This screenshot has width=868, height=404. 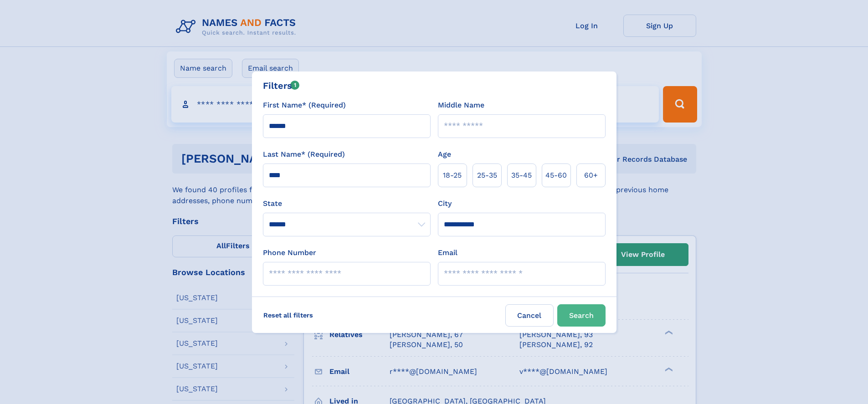 What do you see at coordinates (487, 175) in the screenshot?
I see `span: 25‑35` at bounding box center [487, 175].